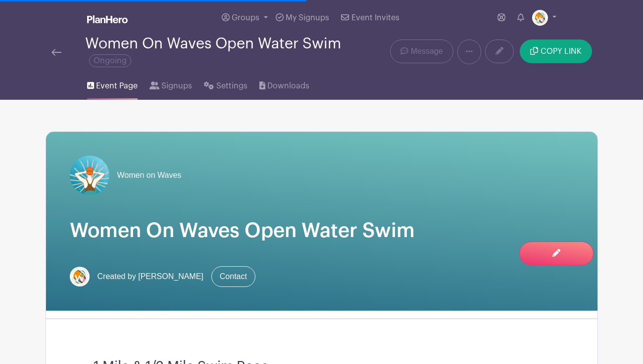 This screenshot has height=364, width=643. What do you see at coordinates (112, 84) in the screenshot?
I see `a: Event Page` at bounding box center [112, 84].